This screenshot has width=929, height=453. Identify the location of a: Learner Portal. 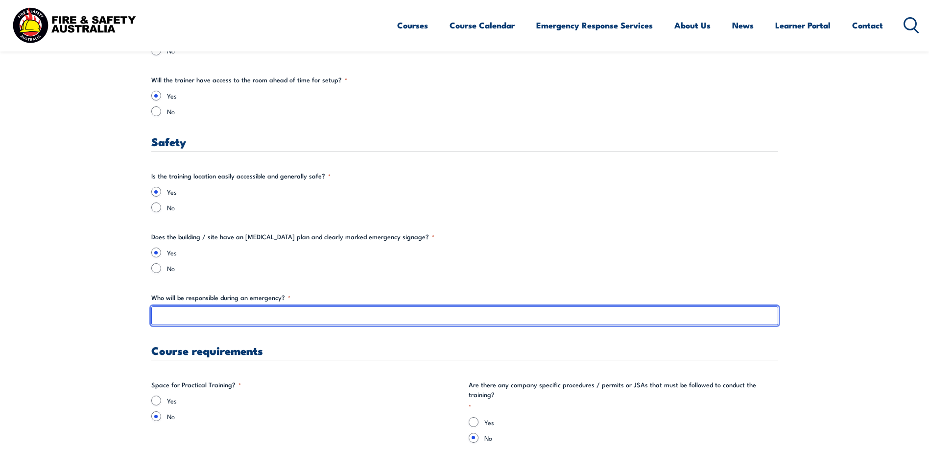
(803, 25).